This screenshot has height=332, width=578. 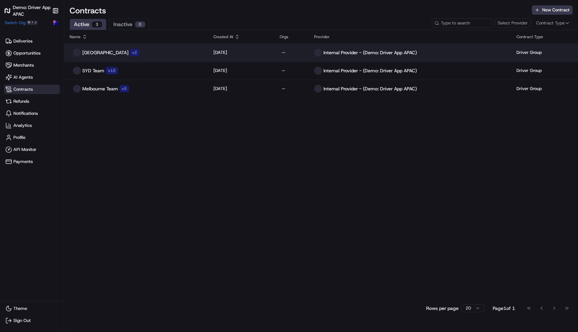 What do you see at coordinates (20, 308) in the screenshot?
I see `span: Theme` at bounding box center [20, 308].